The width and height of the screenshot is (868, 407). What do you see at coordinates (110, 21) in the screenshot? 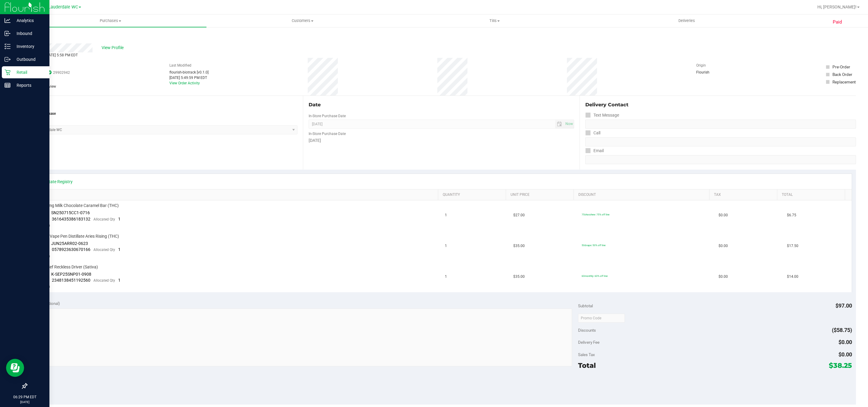
I see `a: Purchases` at bounding box center [110, 21].